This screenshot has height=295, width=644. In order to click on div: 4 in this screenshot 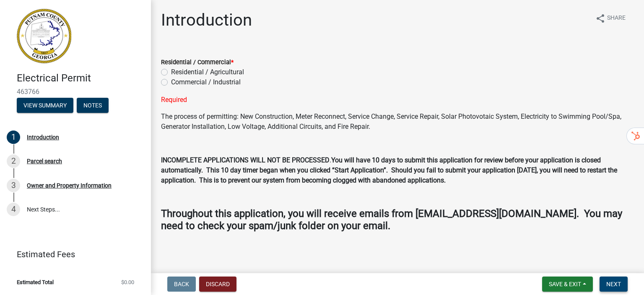, I will do `click(14, 209)`.